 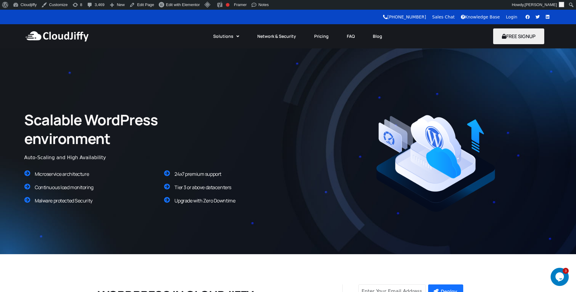 What do you see at coordinates (321, 36) in the screenshot?
I see `a: Pricing` at bounding box center [321, 36].